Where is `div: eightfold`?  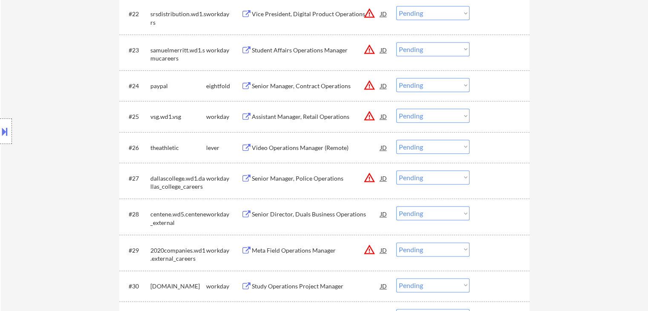
div: eightfold is located at coordinates (224, 86).